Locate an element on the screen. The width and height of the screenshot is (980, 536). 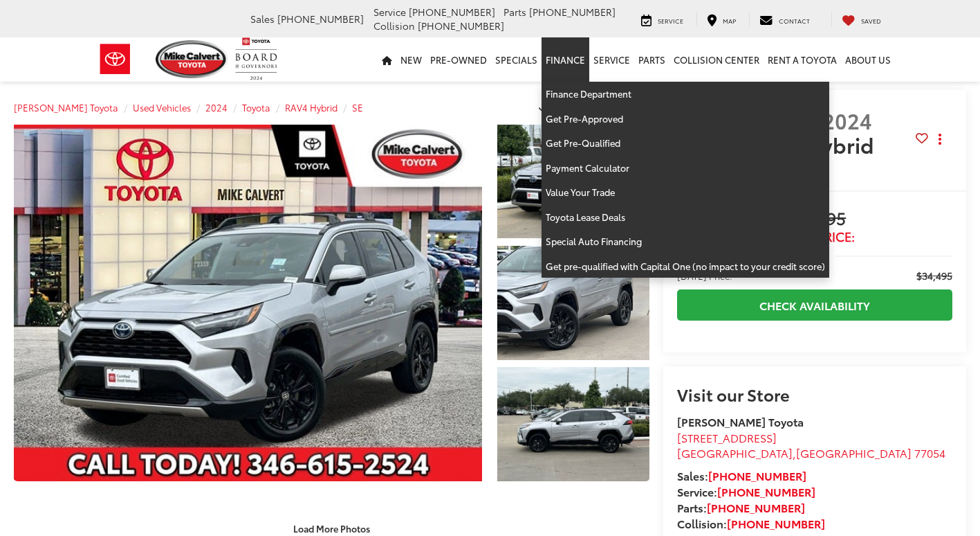
a: Finance Department is located at coordinates (685, 95).